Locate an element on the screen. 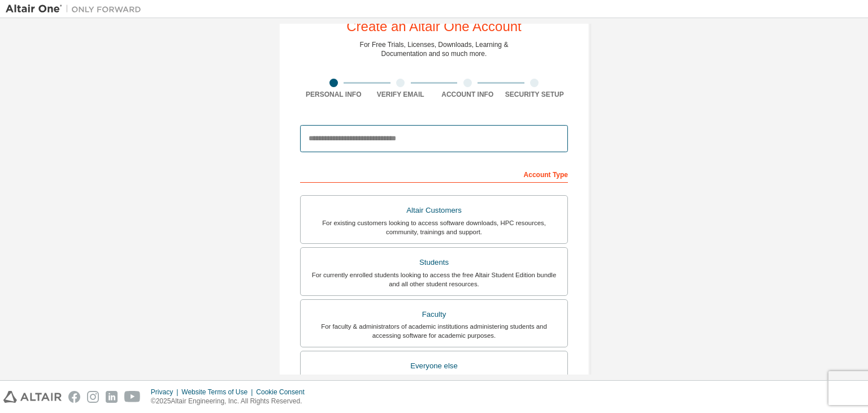  img: youtube.svg is located at coordinates (132, 397).